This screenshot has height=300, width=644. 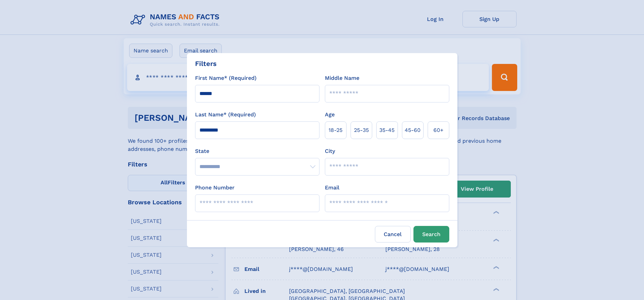 I want to click on span: 25‑35, so click(x=362, y=130).